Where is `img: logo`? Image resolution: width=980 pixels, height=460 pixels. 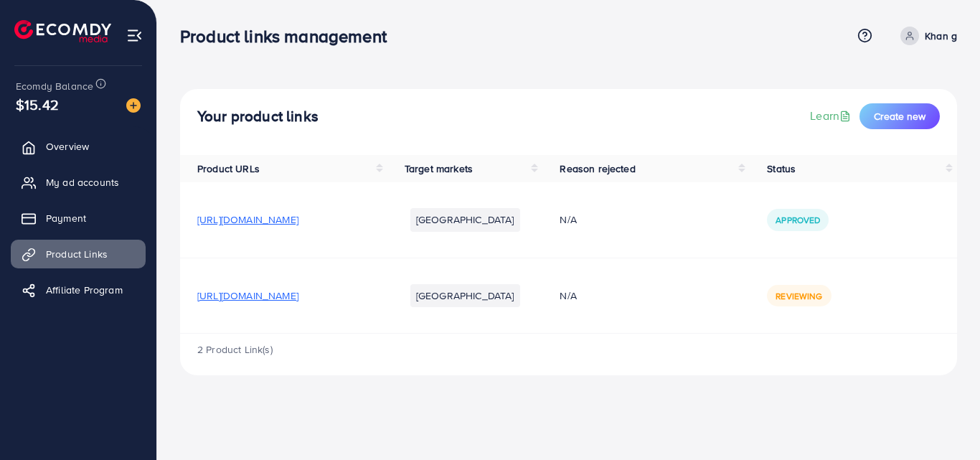 img: logo is located at coordinates (62, 31).